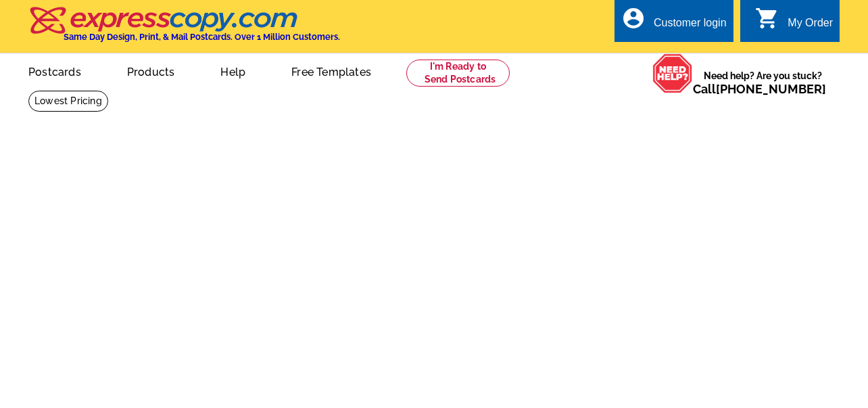 This screenshot has width=868, height=408. What do you see at coordinates (767, 19) in the screenshot?
I see `i: shopping_cart` at bounding box center [767, 19].